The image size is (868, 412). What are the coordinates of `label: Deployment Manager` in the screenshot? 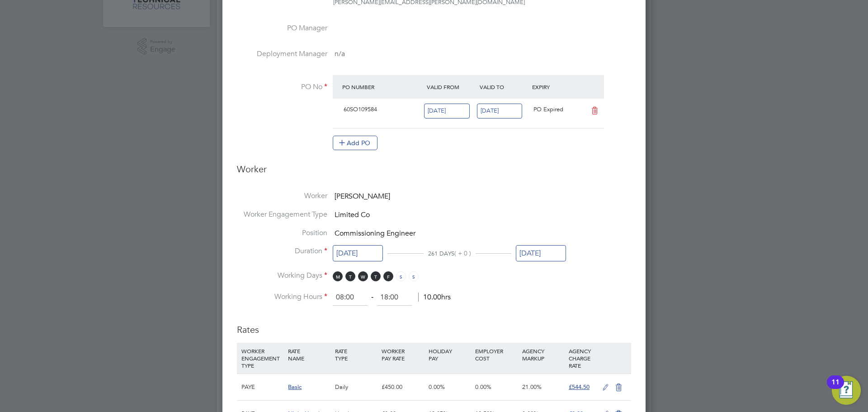 It's located at (282, 54).